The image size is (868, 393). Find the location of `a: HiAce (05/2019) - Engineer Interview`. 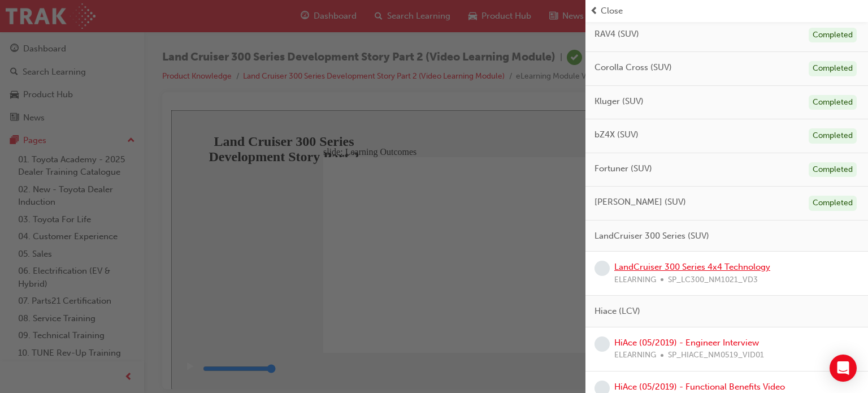

a: HiAce (05/2019) - Engineer Interview is located at coordinates (686, 342).